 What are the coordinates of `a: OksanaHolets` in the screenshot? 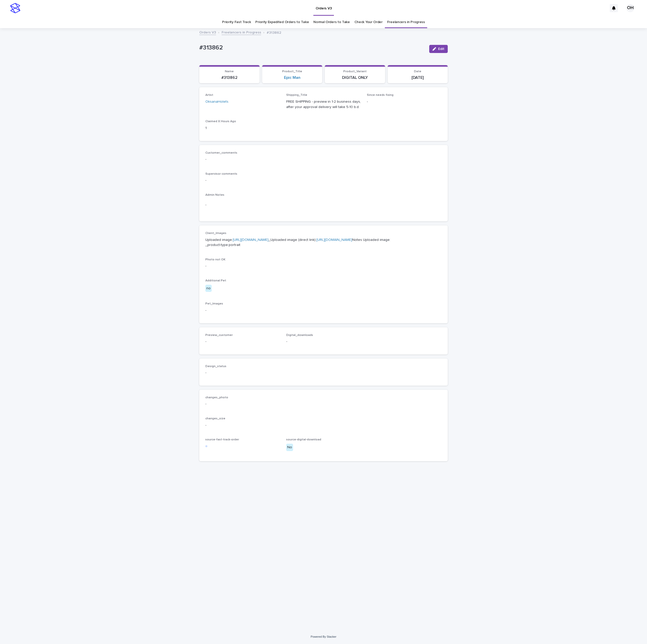 It's located at (216, 101).